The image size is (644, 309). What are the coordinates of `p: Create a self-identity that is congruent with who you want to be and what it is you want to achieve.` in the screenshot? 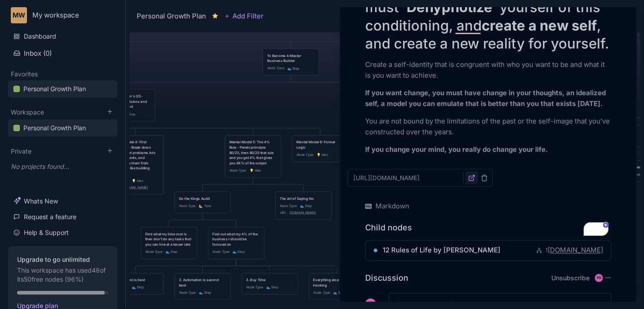 It's located at (489, 70).